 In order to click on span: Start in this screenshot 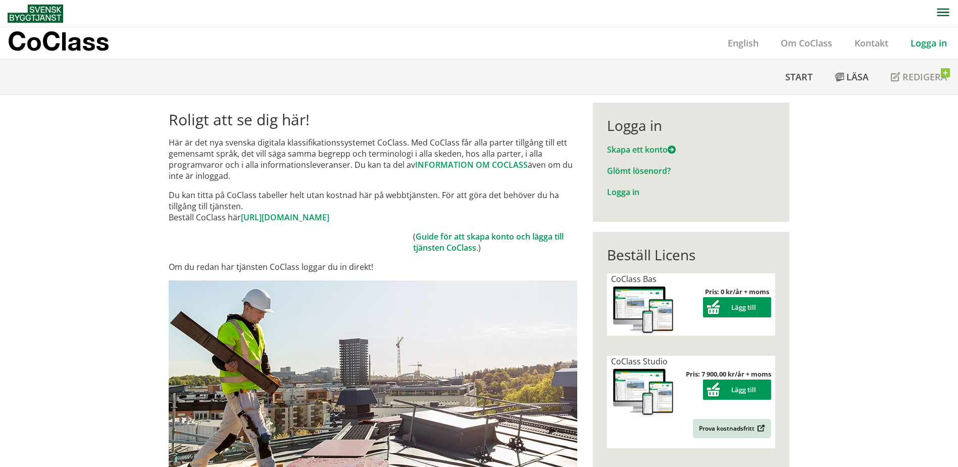, I will do `click(799, 77)`.